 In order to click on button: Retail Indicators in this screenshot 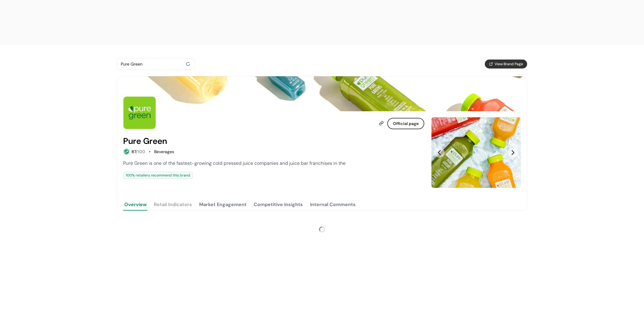, I will do `click(173, 204)`.